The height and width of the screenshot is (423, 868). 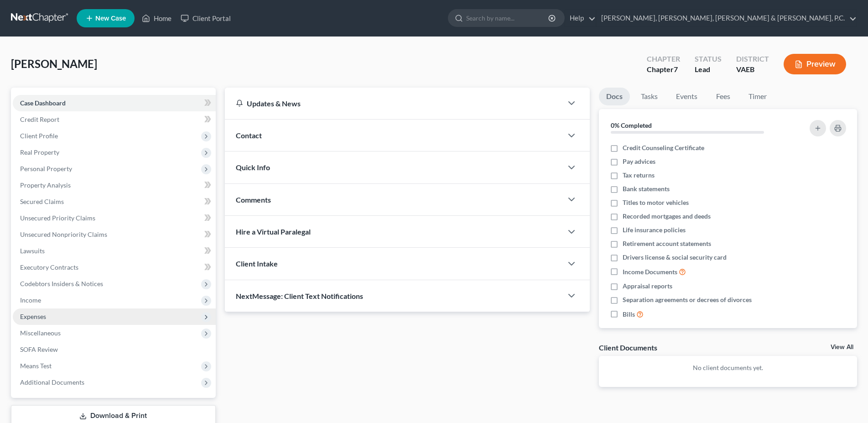 What do you see at coordinates (654, 230) in the screenshot?
I see `span: Life insurance policies` at bounding box center [654, 230].